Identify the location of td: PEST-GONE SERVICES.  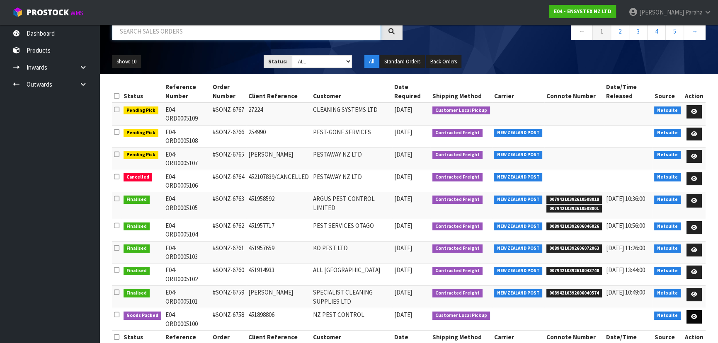
(352, 136).